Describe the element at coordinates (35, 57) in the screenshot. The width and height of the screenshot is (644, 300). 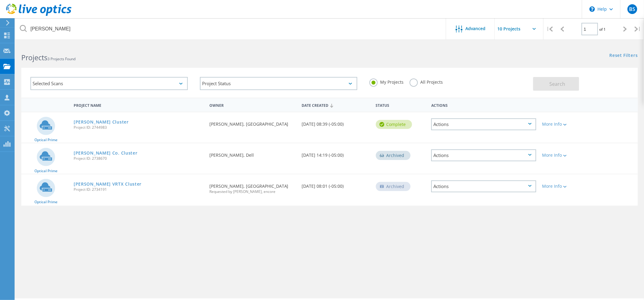
I see `b: Projects` at that location.